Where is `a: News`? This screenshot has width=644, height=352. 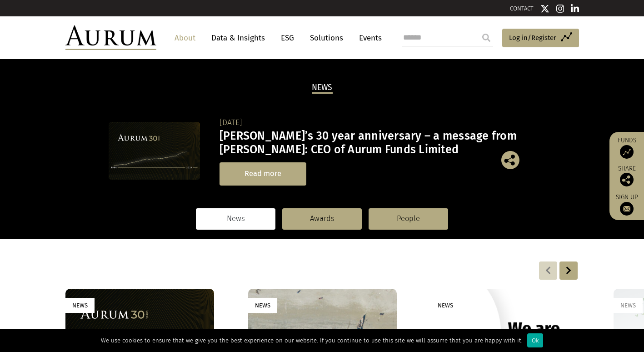 a: News is located at coordinates (235, 219).